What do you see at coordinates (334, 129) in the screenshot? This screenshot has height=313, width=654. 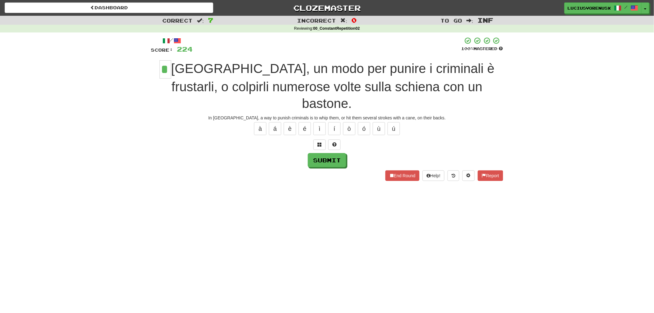 I see `button: í` at bounding box center [334, 129].